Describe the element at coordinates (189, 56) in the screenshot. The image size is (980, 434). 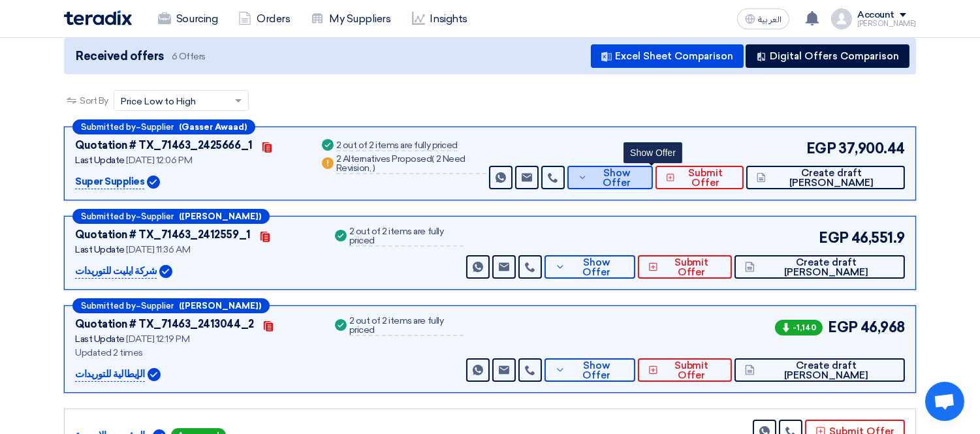
I see `span: 6 Offers` at that location.